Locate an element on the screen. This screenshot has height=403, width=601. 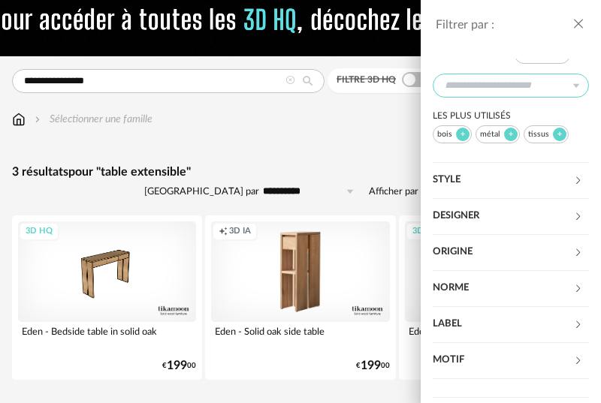
div: métal is located at coordinates (497, 134).